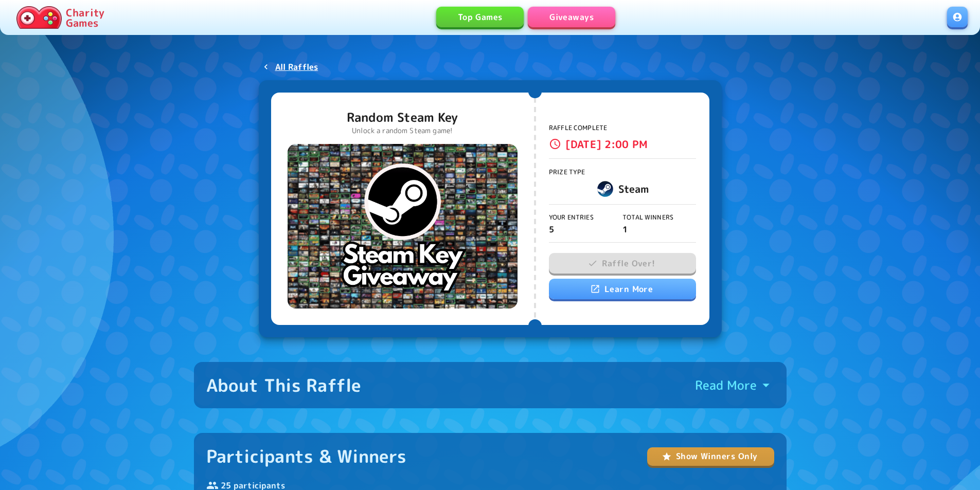  What do you see at coordinates (648, 217) in the screenshot?
I see `span: Total Winners` at bounding box center [648, 217].